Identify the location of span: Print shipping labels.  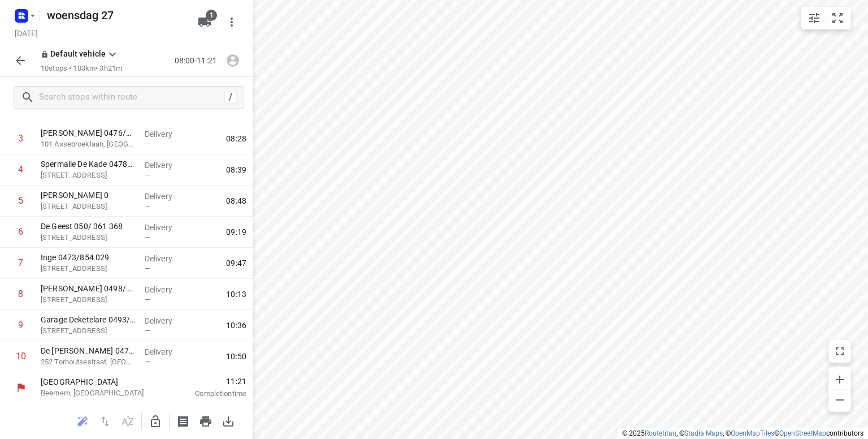
(183, 420).